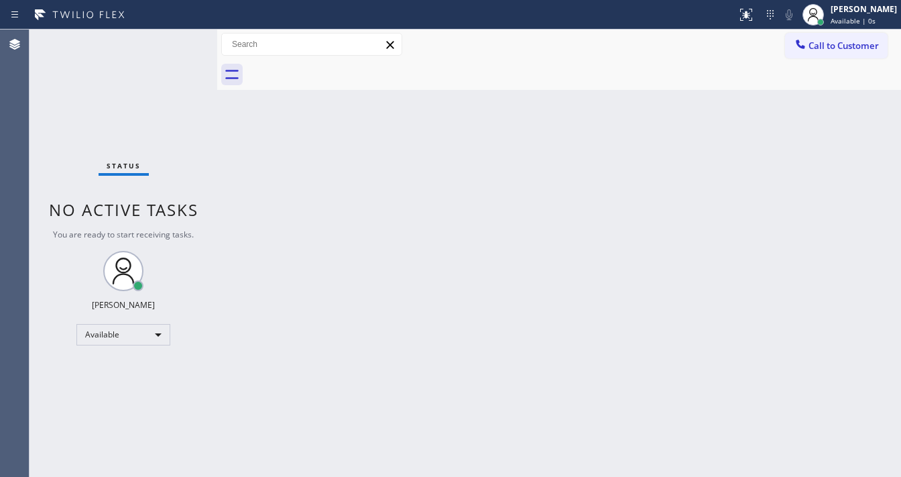 The width and height of the screenshot is (901, 477). I want to click on button: Call to Customer, so click(836, 46).